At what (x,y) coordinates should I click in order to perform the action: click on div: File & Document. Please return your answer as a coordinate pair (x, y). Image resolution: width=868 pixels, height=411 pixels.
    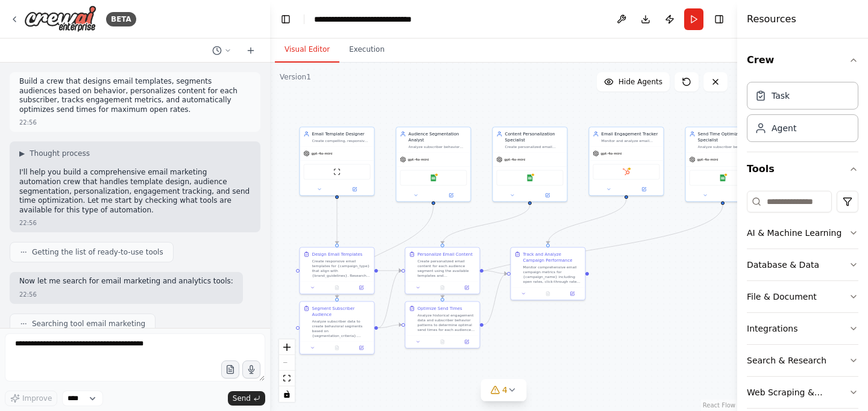
    Looking at the image, I should click on (781, 297).